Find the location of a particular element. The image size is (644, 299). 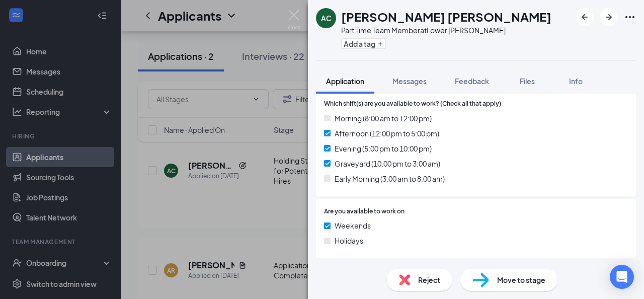

div: AC is located at coordinates (326, 18).